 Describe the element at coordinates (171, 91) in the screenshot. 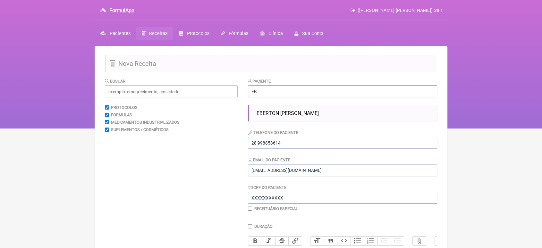

I see `input: exemplo: emagrecimento, ansiedade` at that location.